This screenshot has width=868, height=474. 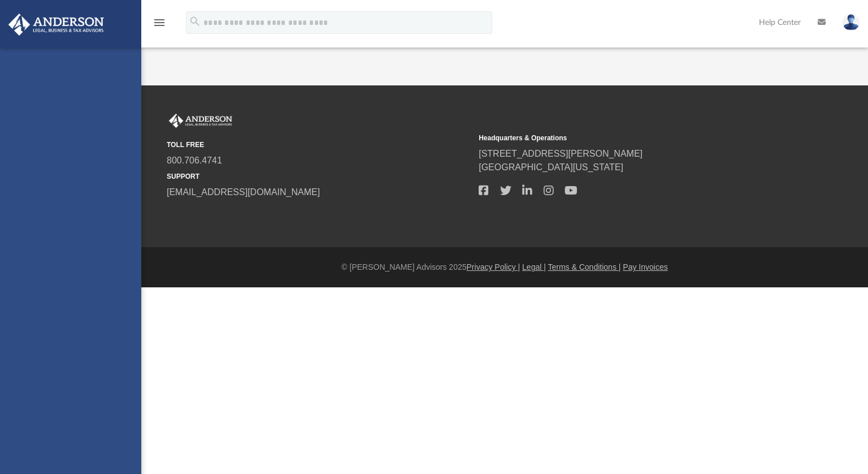 I want to click on a: Privacy Policy |, so click(x=493, y=267).